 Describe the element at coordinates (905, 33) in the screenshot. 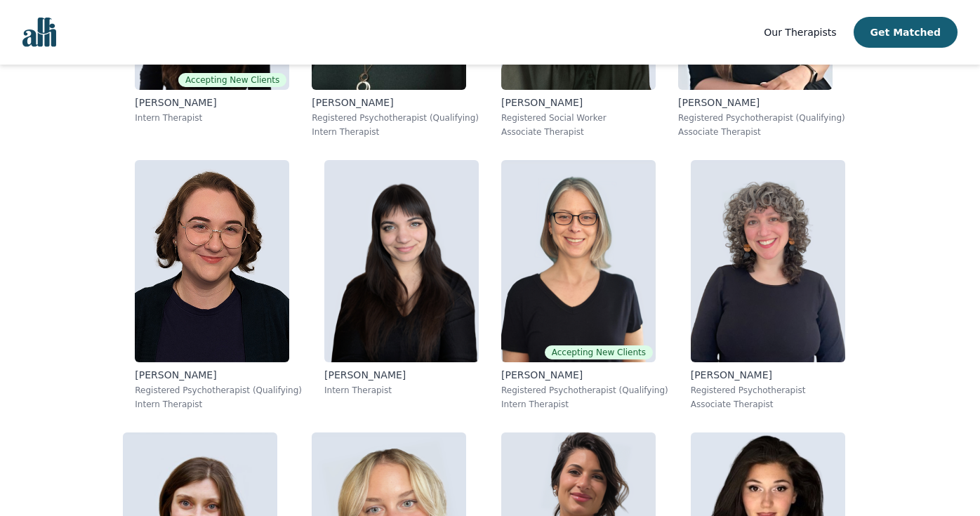

I see `a: Get Matched` at that location.